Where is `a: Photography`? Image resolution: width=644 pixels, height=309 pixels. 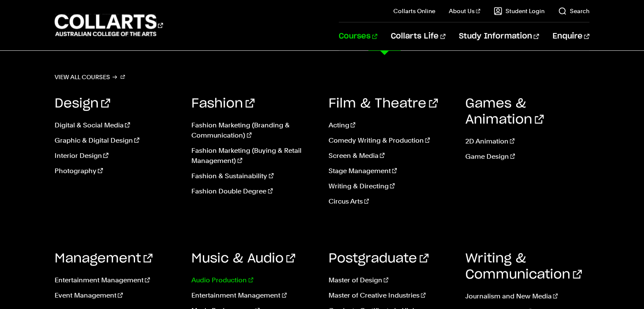 a: Photography is located at coordinates (116, 171).